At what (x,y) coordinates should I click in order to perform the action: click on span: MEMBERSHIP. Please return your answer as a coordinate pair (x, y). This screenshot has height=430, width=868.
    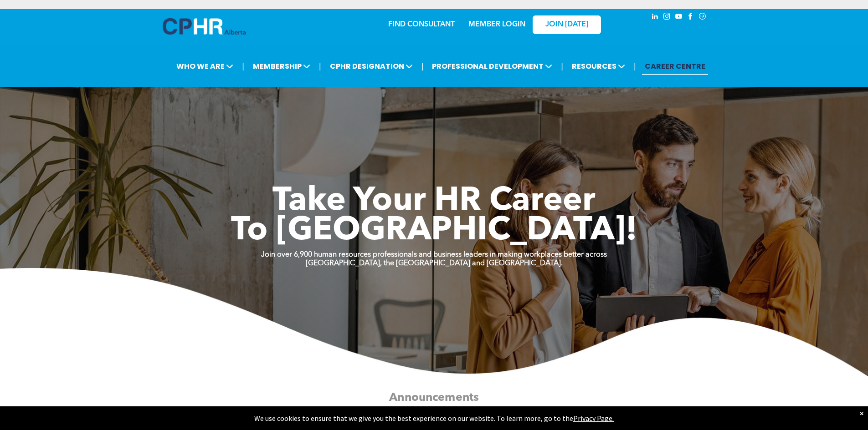
    Looking at the image, I should click on (282, 66).